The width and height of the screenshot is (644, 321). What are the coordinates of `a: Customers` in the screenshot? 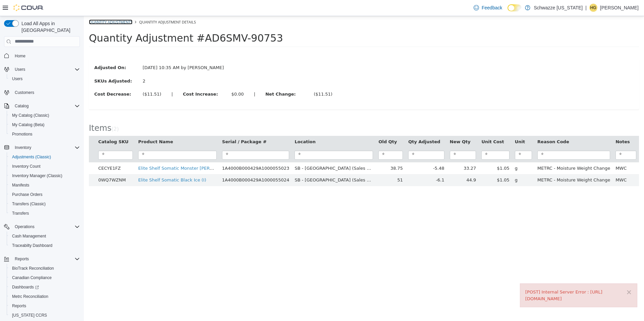 It's located at (24, 92).